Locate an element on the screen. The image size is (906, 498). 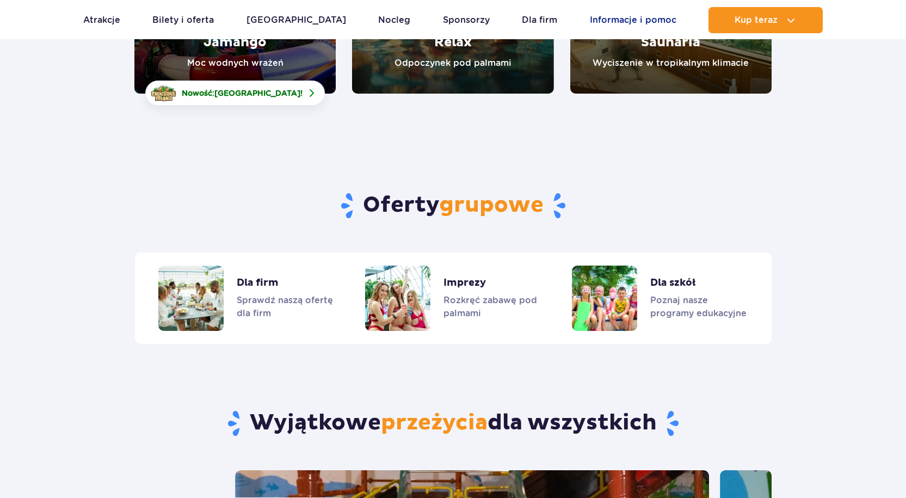
span: Kup teraz is located at coordinates (756, 20).